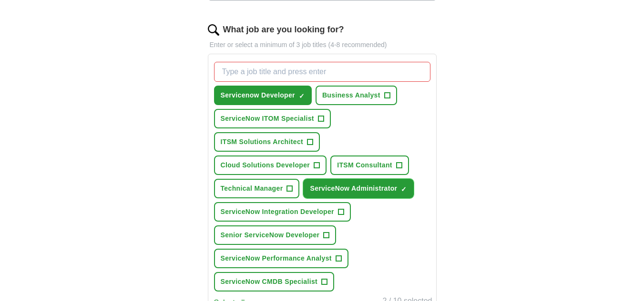 The height and width of the screenshot is (301, 644). Describe the element at coordinates (272, 119) in the screenshot. I see `button: ServiceNow ITOM Specialist` at that location.